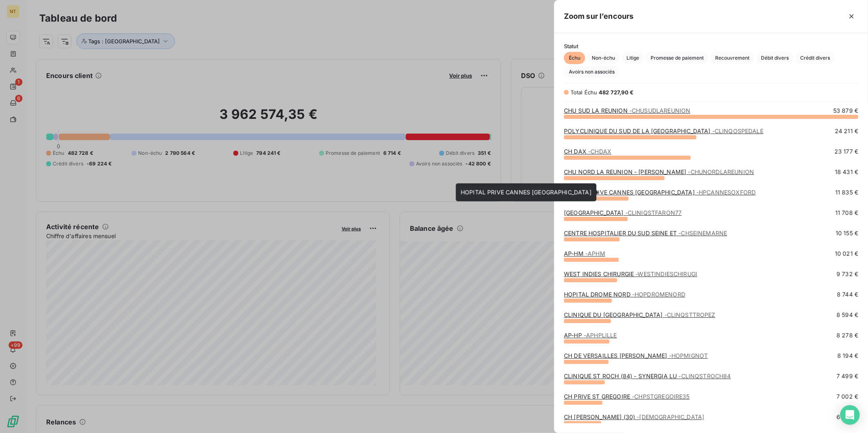 The width and height of the screenshot is (868, 433). What do you see at coordinates (574, 58) in the screenshot?
I see `button: Échu` at bounding box center [574, 58].